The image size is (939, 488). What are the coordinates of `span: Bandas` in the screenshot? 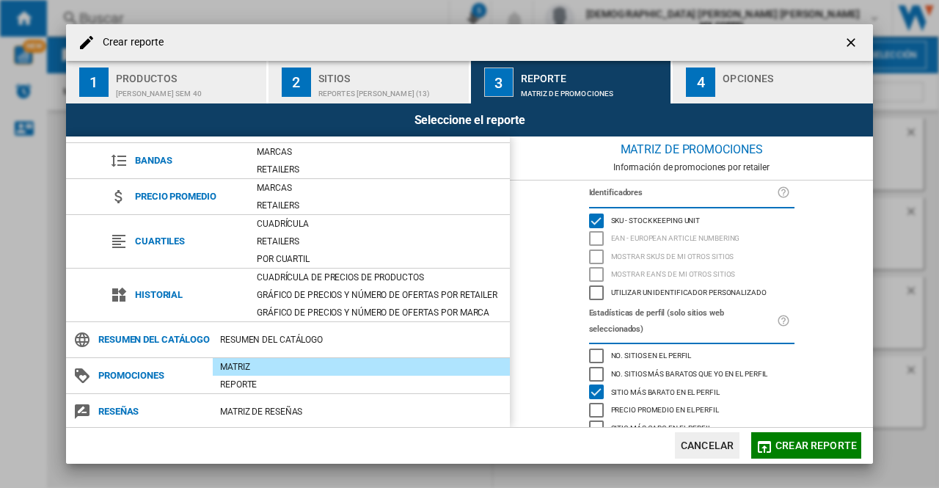 It's located at (188, 161).